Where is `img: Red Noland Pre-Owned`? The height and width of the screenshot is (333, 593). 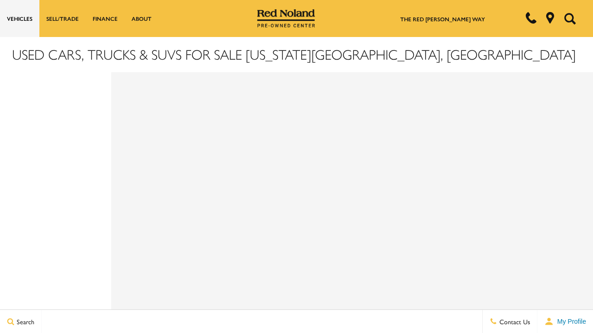 img: Red Noland Pre-Owned is located at coordinates (286, 19).